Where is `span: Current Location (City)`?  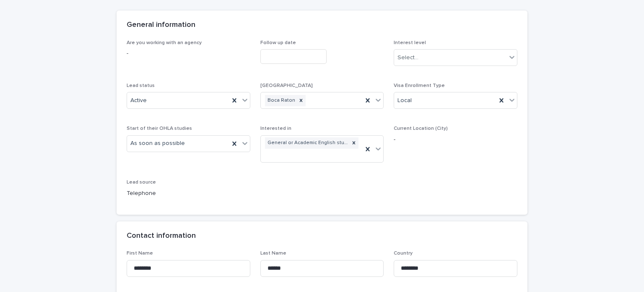 span: Current Location (City) is located at coordinates (421, 129).